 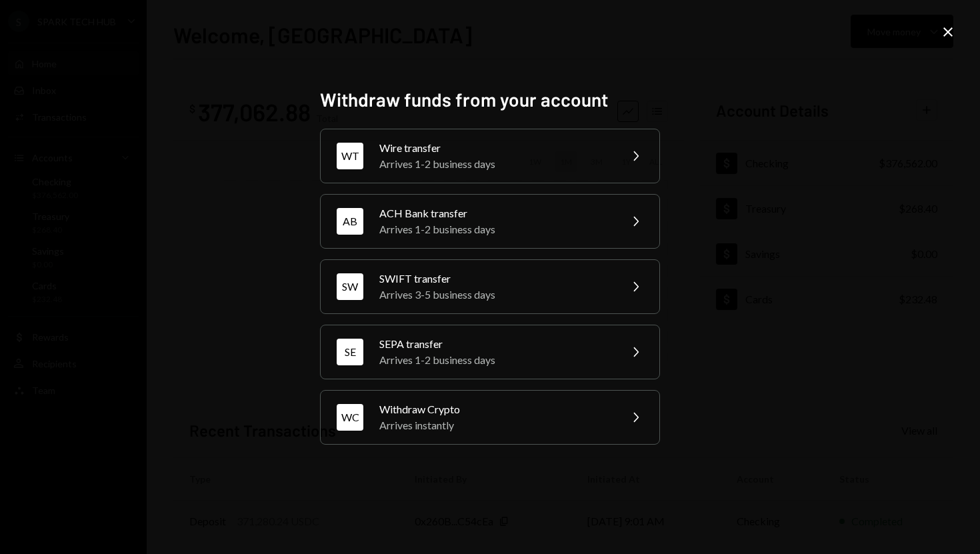 What do you see at coordinates (490, 417) in the screenshot?
I see `button: WCWithdraw CryptoArrives instantly` at bounding box center [490, 417].